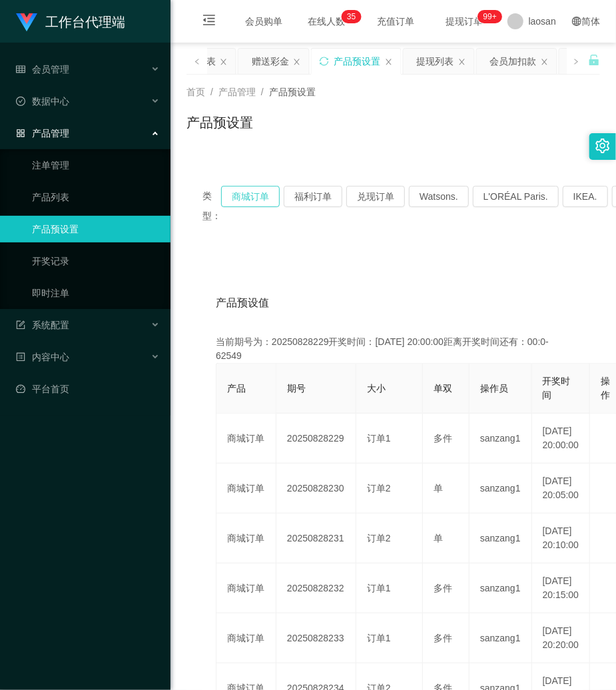  Describe the element at coordinates (317, 489) in the screenshot. I see `td: 20250828230` at that location.